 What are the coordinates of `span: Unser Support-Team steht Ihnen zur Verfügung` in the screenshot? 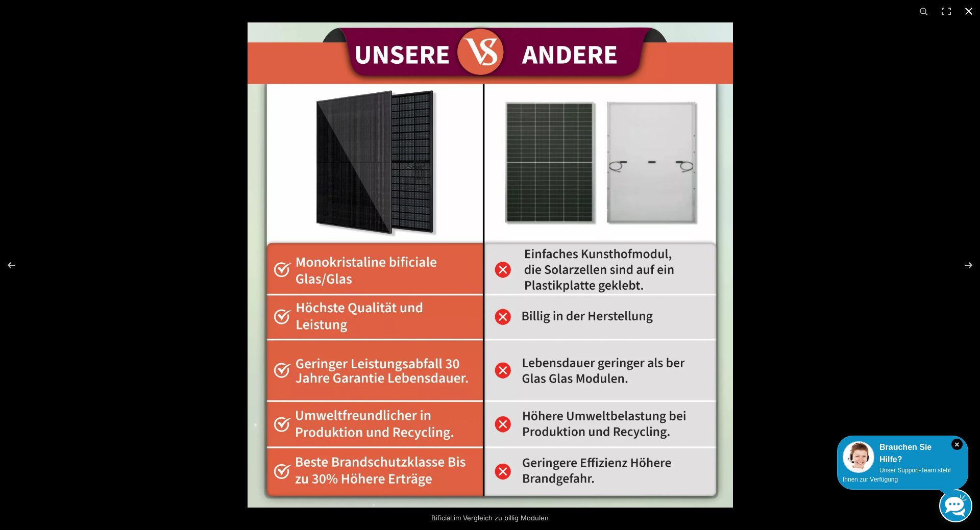 It's located at (897, 475).